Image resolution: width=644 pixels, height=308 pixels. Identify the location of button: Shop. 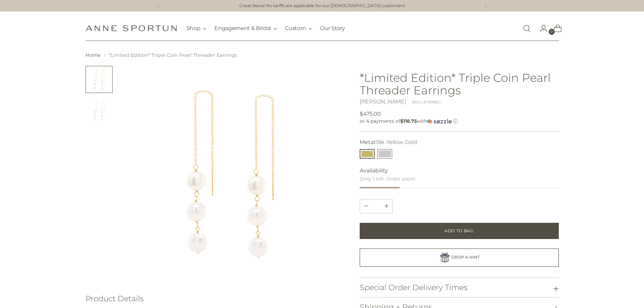
(196, 28).